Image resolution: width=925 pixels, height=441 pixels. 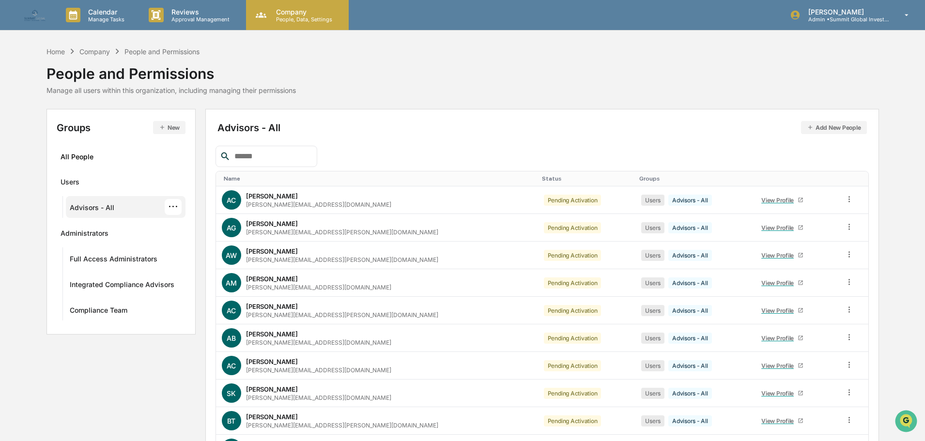 I want to click on img: 1746055101610-c473b297-6a78-478c-a979-82029cc54cd1, so click(x=18, y=83).